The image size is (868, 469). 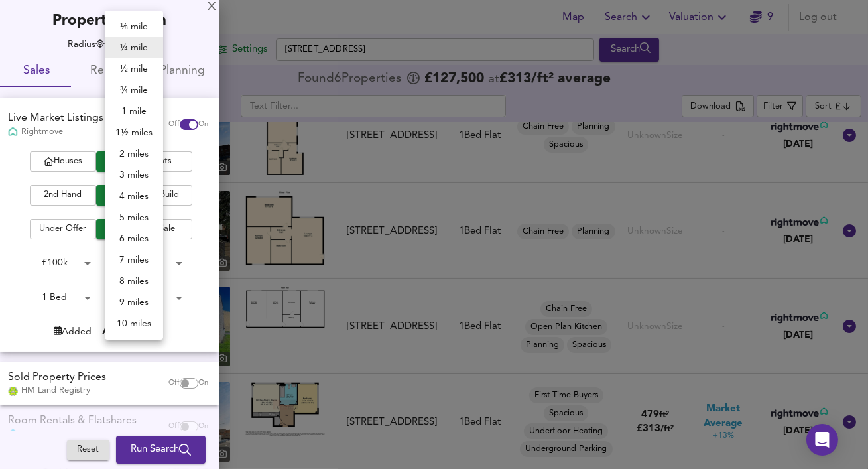 What do you see at coordinates (134, 324) in the screenshot?
I see `li: 10 miles` at bounding box center [134, 324].